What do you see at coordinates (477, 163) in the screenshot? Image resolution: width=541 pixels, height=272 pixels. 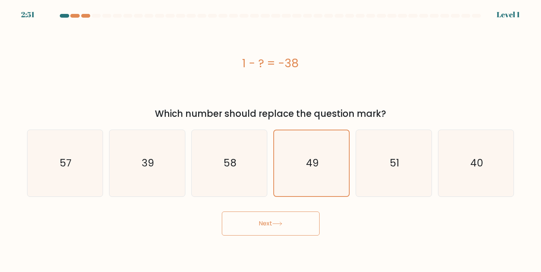 I see `text: 40` at bounding box center [477, 163].